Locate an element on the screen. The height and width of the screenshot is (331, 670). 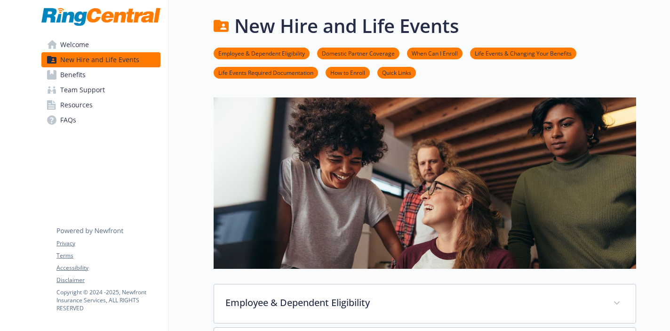
p: Employee & Dependent Eligibility is located at coordinates (414, 303).